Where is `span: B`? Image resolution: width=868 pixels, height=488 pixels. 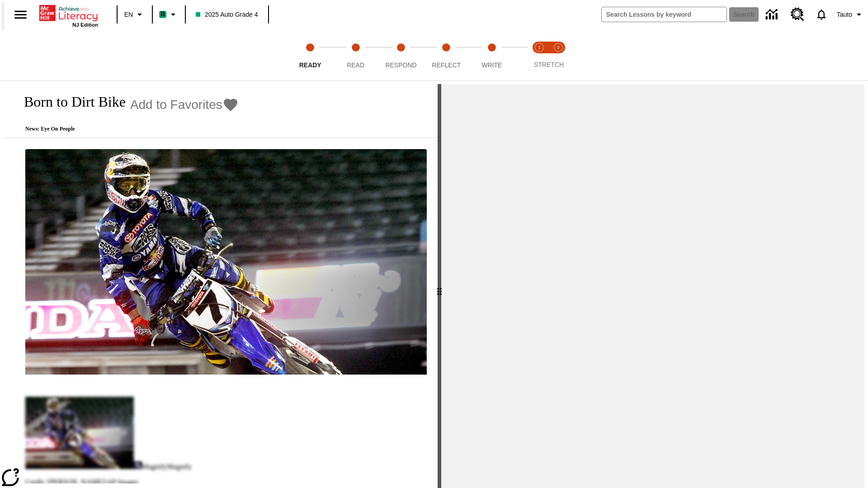 span: B is located at coordinates (163, 14).